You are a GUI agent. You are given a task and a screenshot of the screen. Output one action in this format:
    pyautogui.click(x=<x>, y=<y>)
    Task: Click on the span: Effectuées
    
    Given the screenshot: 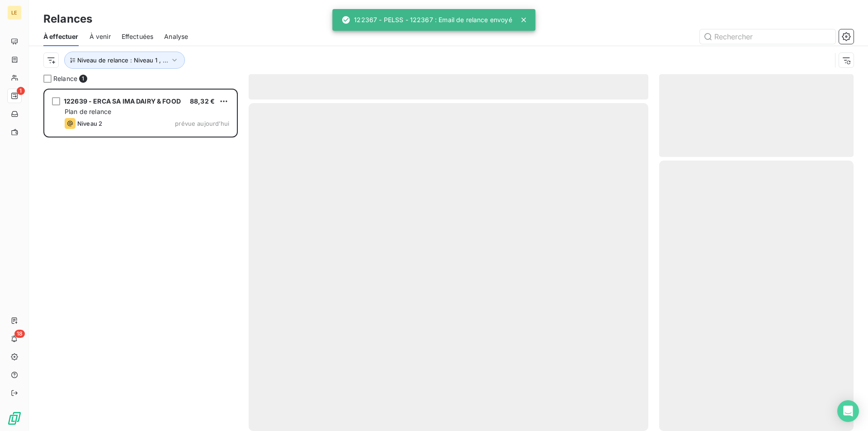 What is the action you would take?
    pyautogui.click(x=137, y=37)
    